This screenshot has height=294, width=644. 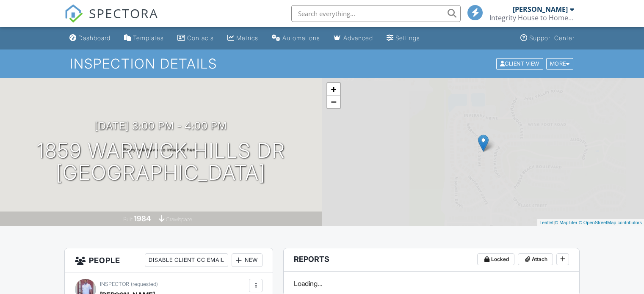 What do you see at coordinates (353, 38) in the screenshot?
I see `a: Advanced` at bounding box center [353, 38].